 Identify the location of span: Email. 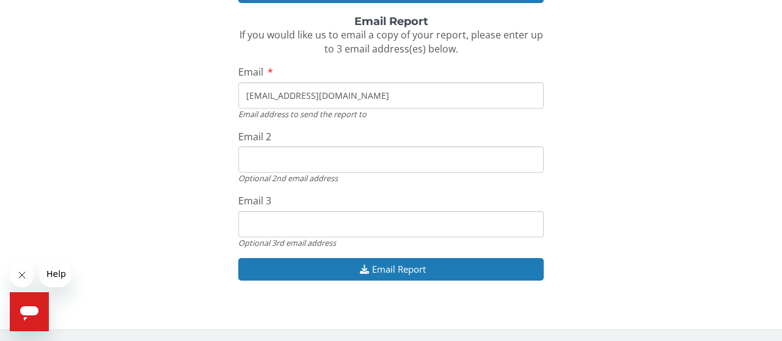
(250, 72).